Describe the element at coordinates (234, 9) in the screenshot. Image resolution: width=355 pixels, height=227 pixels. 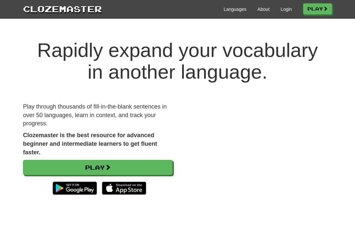
I see `a: Languages` at that location.